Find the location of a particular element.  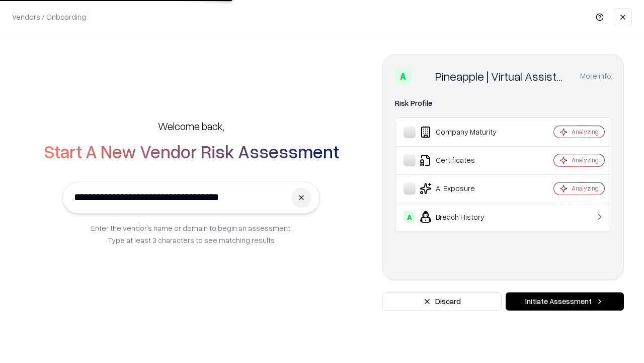

img: Pineapple | Virtual Assistant Agency is located at coordinates (423, 76).